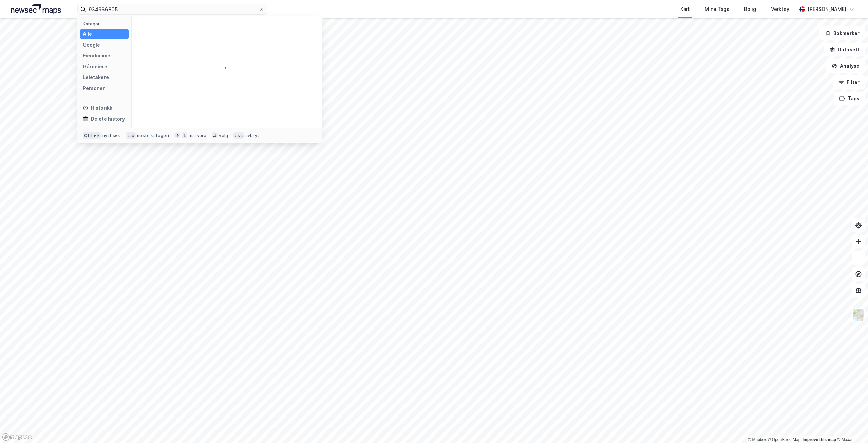 The image size is (868, 443). Describe the element at coordinates (239, 136) in the screenshot. I see `div: esc` at that location.